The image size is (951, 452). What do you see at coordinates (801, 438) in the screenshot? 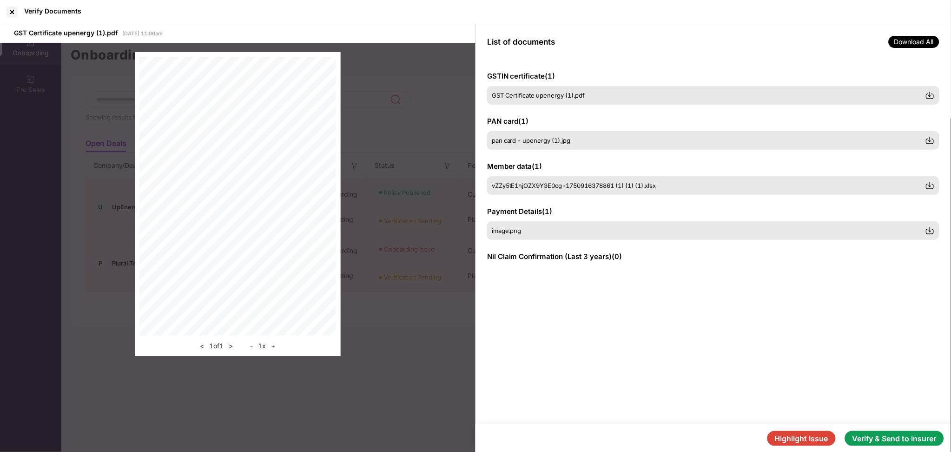
I see `button: Highlight Issue` at bounding box center [801, 438].